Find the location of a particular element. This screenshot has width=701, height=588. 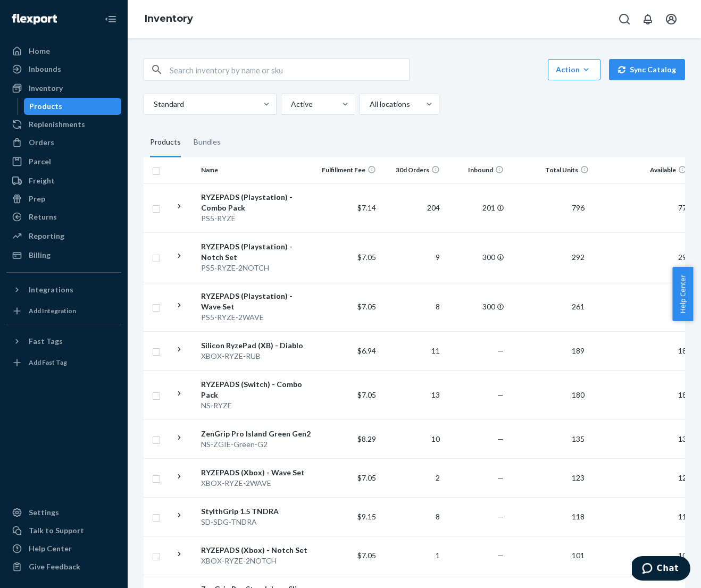

div: Products is located at coordinates (45, 106).